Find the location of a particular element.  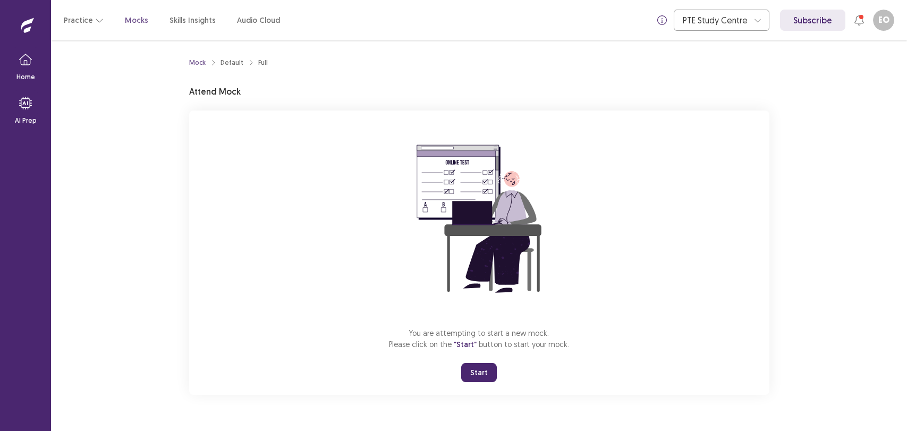

p: Audio Cloud is located at coordinates (258, 20).